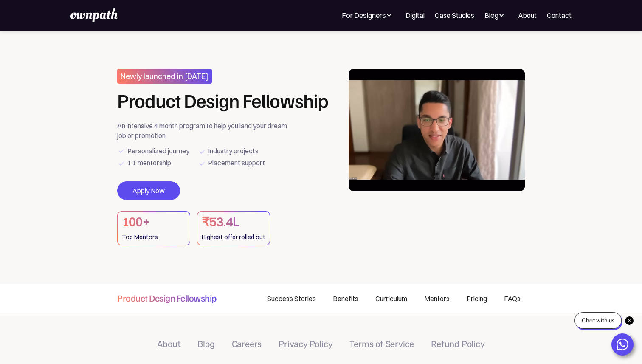  What do you see at coordinates (234, 222) in the screenshot?
I see `h1: ₹53.4L` at bounding box center [234, 222].